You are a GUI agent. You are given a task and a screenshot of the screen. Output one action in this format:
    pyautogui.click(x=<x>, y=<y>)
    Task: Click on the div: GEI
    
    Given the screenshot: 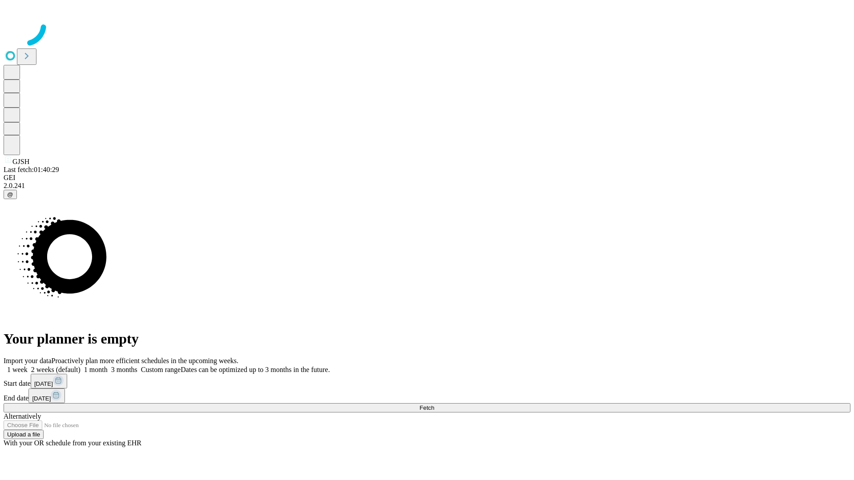 What is the action you would take?
    pyautogui.click(x=427, y=178)
    